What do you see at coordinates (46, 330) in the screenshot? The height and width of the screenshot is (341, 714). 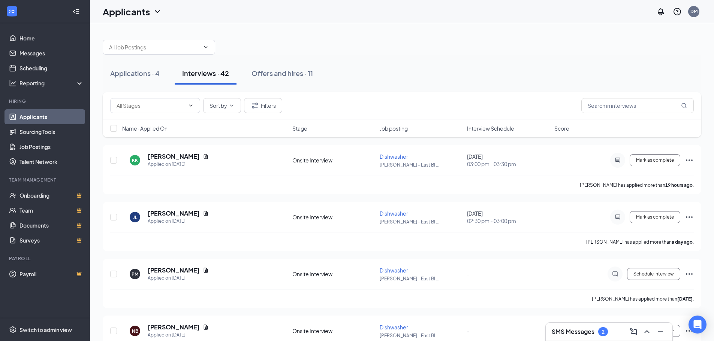 I see `div: Switch to admin view` at bounding box center [46, 330].